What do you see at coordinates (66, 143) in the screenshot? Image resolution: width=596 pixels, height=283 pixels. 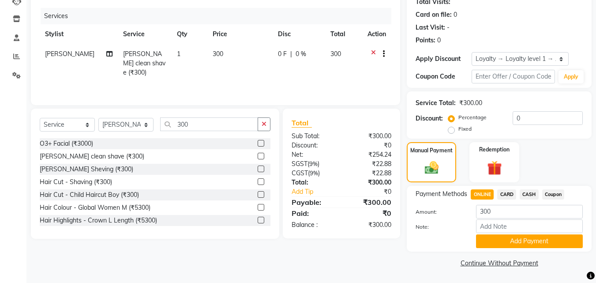 I see `div: O3+ Facial (₹3000)` at bounding box center [66, 143].